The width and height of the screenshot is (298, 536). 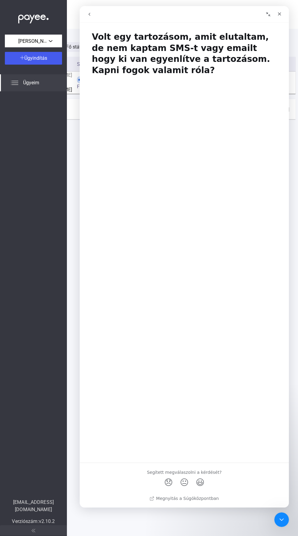 What do you see at coordinates (33, 531) in the screenshot?
I see `img: arrow-double-left-grey.svg` at bounding box center [33, 531].